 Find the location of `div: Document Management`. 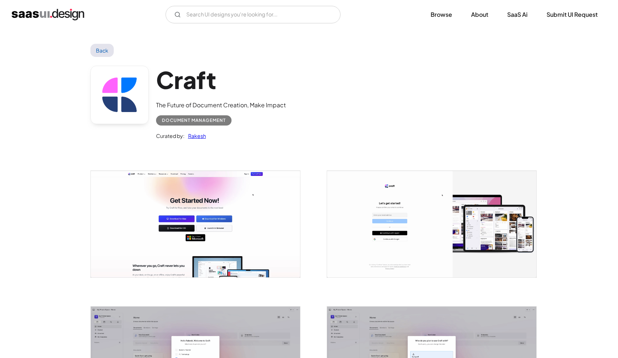

div: Document Management is located at coordinates (194, 120).